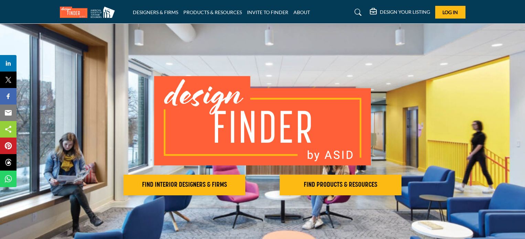 The width and height of the screenshot is (525, 239). I want to click on a: ABOUT, so click(302, 12).